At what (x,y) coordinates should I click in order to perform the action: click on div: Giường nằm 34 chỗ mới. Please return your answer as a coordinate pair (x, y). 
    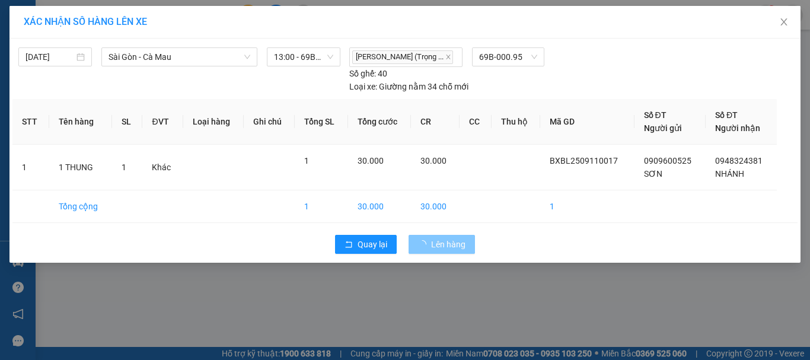
    Looking at the image, I should click on (408, 87).